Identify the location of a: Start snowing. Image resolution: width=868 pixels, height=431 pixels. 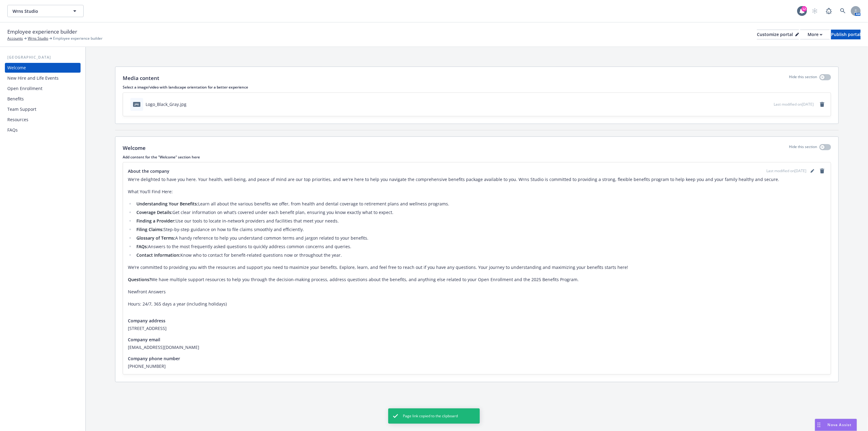
(815, 11).